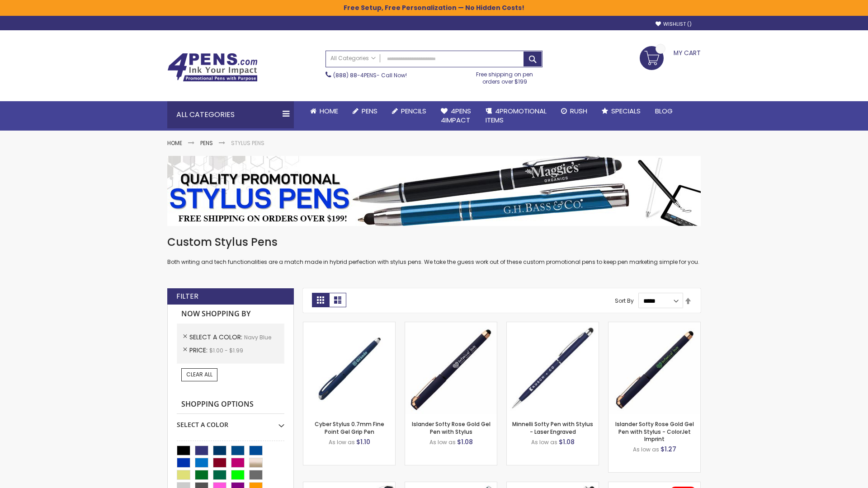 This screenshot has height=488, width=868. Describe the element at coordinates (321, 300) in the screenshot. I see `strong: Grid` at that location.